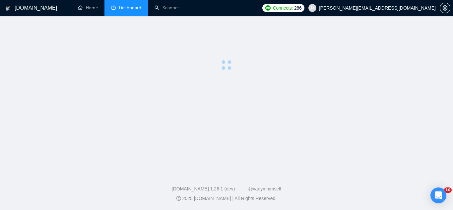 The width and height of the screenshot is (453, 210). Describe the element at coordinates (113, 8) in the screenshot. I see `span: dashboard` at that location.